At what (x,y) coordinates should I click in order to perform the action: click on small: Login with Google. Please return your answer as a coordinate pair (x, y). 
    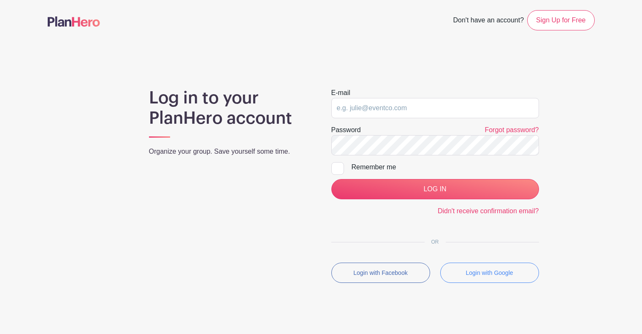
    Looking at the image, I should click on (489, 273).